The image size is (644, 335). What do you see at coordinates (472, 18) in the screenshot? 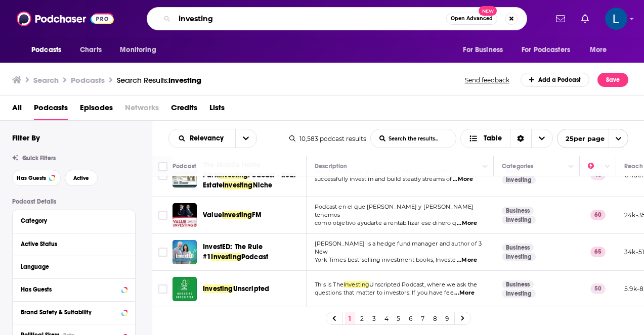
I see `button: Open AdvancedNew` at bounding box center [472, 18].